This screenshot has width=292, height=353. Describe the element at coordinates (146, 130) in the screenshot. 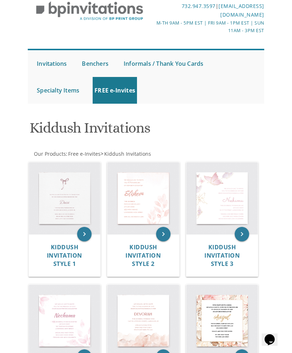

I see `h1: Kiddush Invitations` at that location.